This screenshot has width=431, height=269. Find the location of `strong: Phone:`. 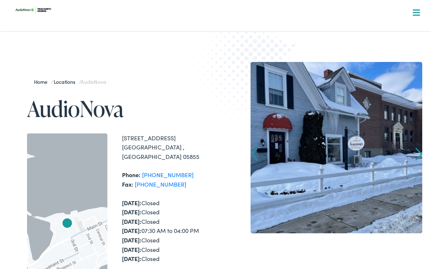

strong: Phone: is located at coordinates (131, 175).